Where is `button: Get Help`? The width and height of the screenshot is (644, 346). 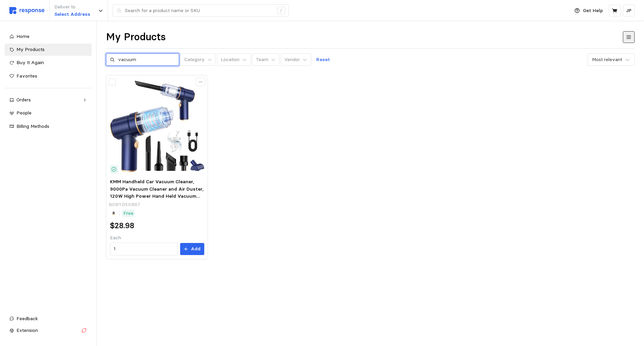 button: Get Help is located at coordinates (589, 11).